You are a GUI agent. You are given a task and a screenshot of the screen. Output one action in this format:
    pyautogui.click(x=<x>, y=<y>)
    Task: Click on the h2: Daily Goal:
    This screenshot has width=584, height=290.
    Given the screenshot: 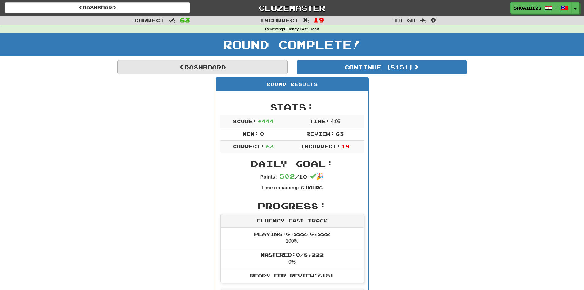 What is the action you would take?
    pyautogui.click(x=292, y=163)
    